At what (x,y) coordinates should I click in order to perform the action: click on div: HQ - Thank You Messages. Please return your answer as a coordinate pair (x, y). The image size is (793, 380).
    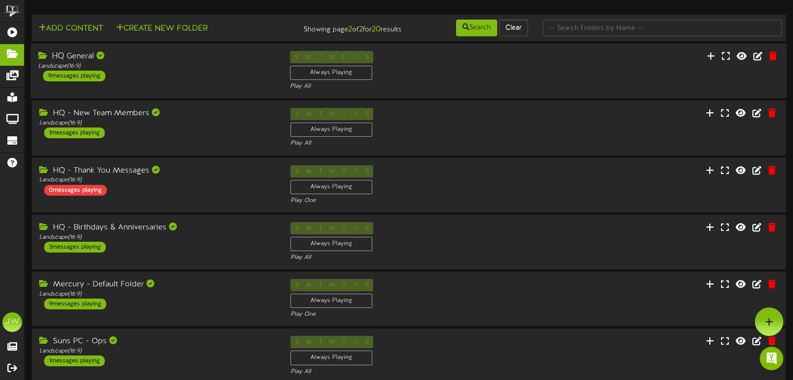
    Looking at the image, I should click on (157, 170).